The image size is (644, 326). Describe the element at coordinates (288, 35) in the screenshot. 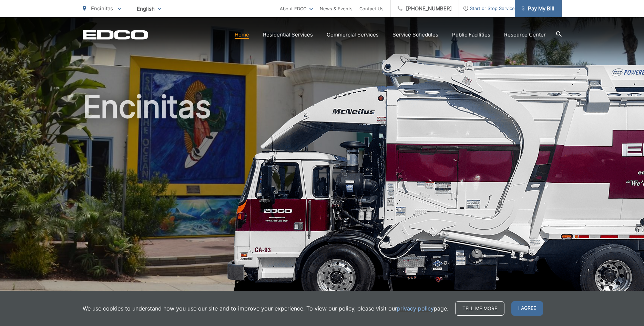

I see `a: Residential Services` at that location.